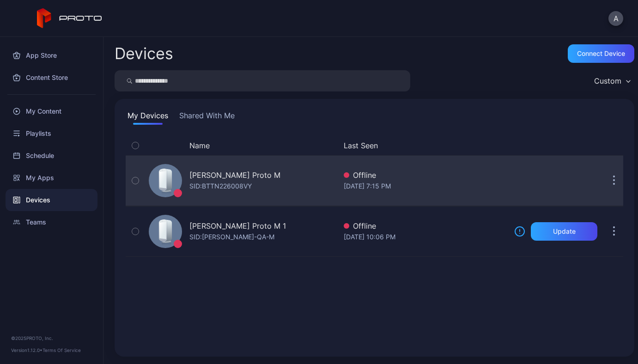 The image size is (638, 364). What do you see at coordinates (51, 55) in the screenshot?
I see `a: App Store` at bounding box center [51, 55].